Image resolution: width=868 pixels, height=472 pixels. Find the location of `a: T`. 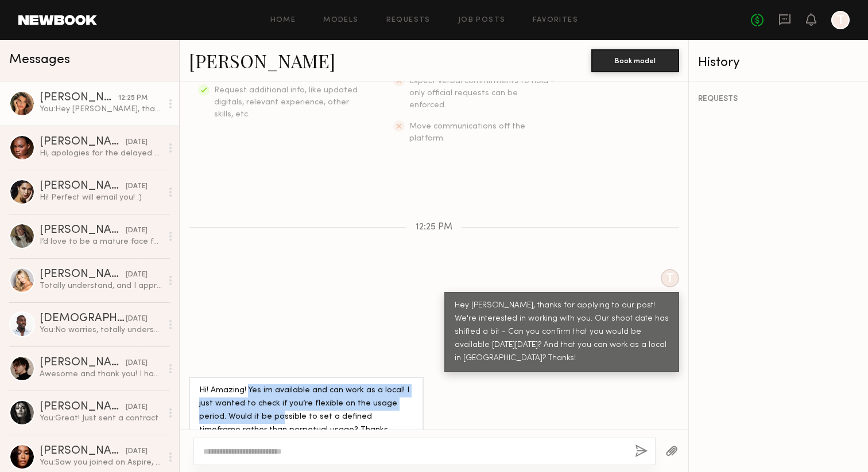

a: T is located at coordinates (840, 20).